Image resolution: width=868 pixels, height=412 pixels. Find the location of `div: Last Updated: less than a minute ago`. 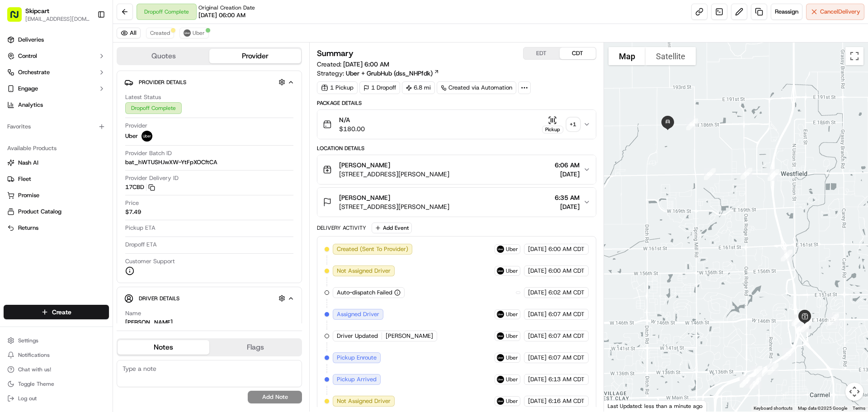

div: Last Updated: less than a minute ago is located at coordinates (655, 406).